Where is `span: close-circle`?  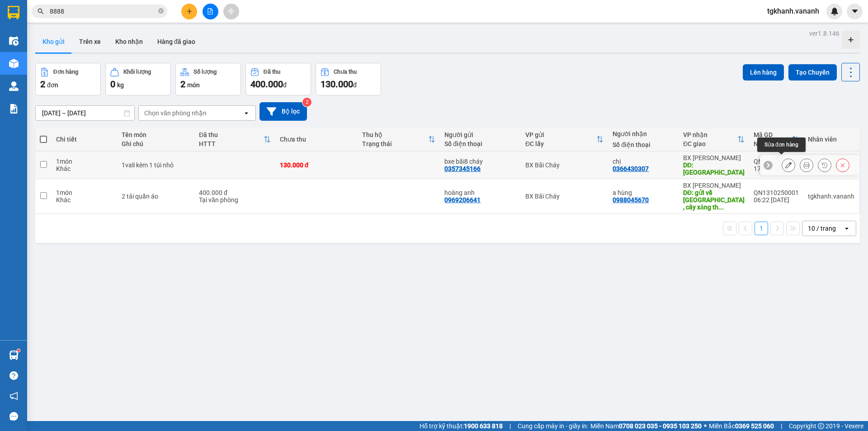
span: close-circle is located at coordinates (161, 11).